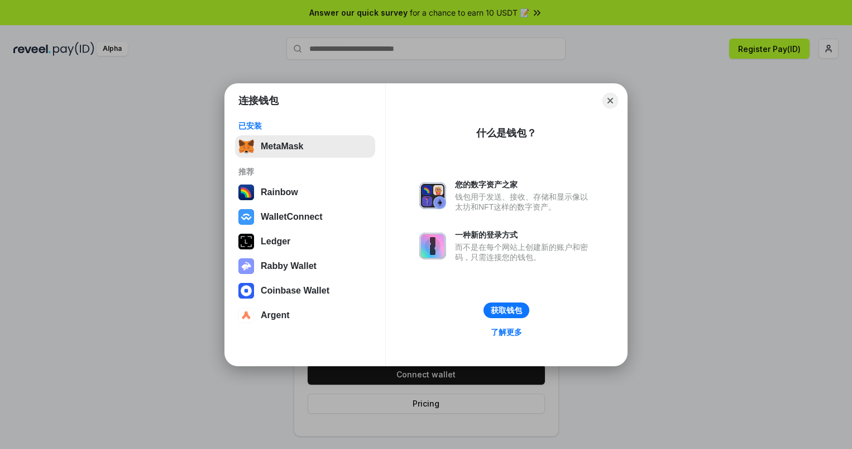 The height and width of the screenshot is (449, 852). What do you see at coordinates (246, 241) in the screenshot?
I see `img: svg+xml,%3Csvg%20xmlns%3D%22http%3A%2F%2Fwww.w3.org%2F2000%2Fsvg%22%20width%3D%2228%22%20height%3...` at bounding box center [246, 241].